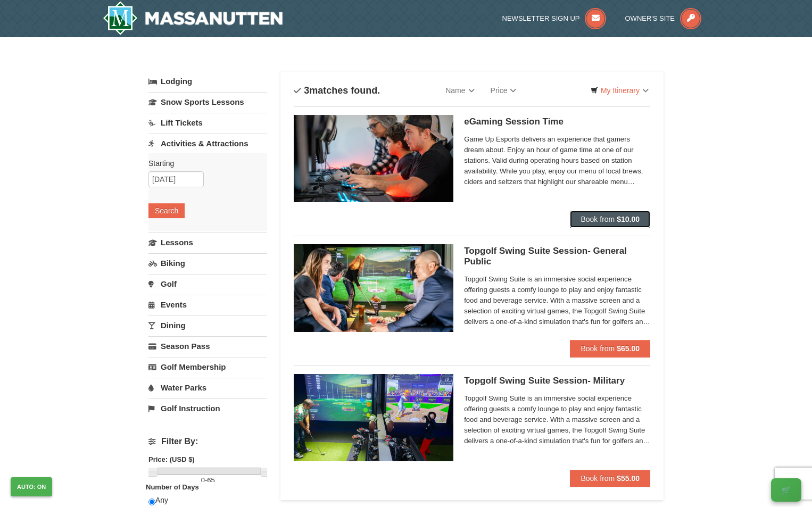 This screenshot has width=812, height=507. What do you see at coordinates (172, 487) in the screenshot?
I see `strong: Number of Days` at bounding box center [172, 487].